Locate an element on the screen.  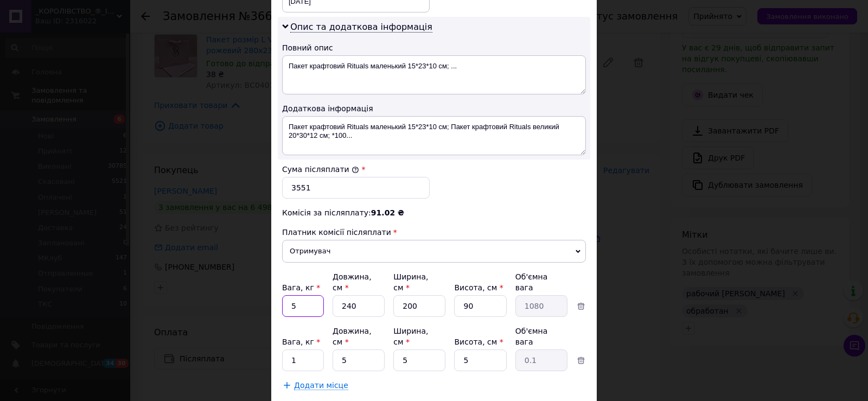
span: Опис та додаткова інформація is located at coordinates (361, 27).